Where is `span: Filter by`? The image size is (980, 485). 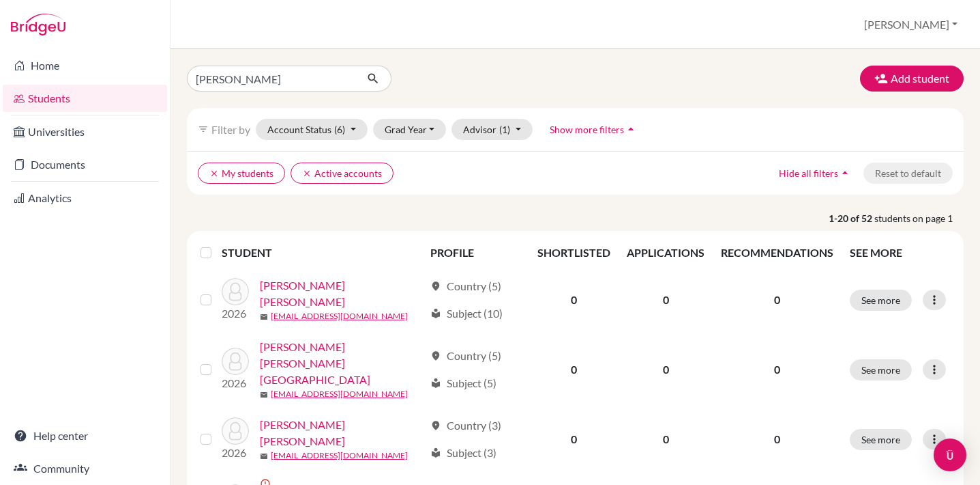
span: Filter by is located at coordinates (230, 129).